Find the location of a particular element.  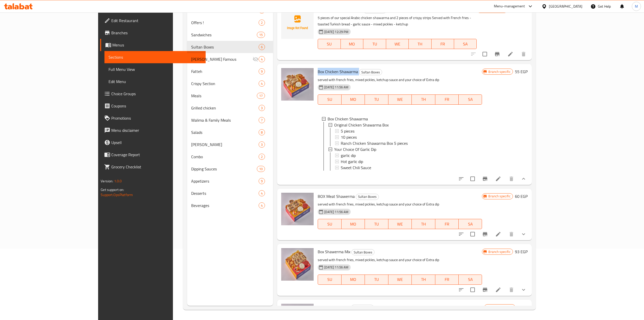

span: Dipping Sauces is located at coordinates (224, 169).